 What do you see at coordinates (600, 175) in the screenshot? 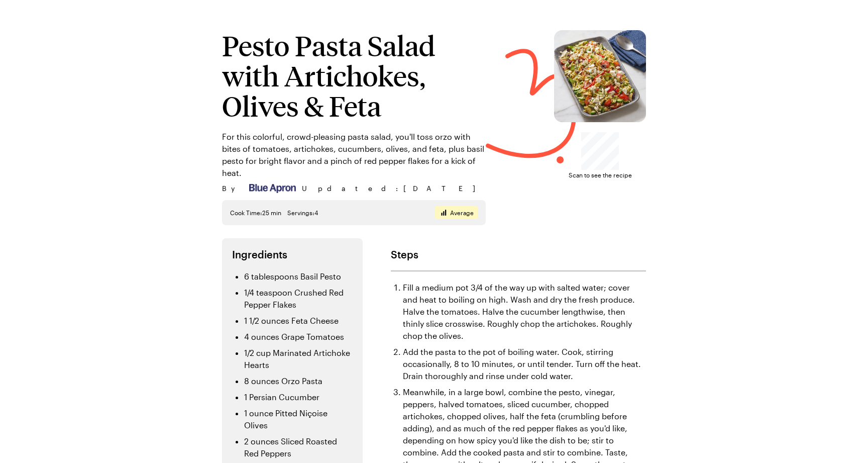
I see `span: Scan to see the recipe` at bounding box center [600, 175].